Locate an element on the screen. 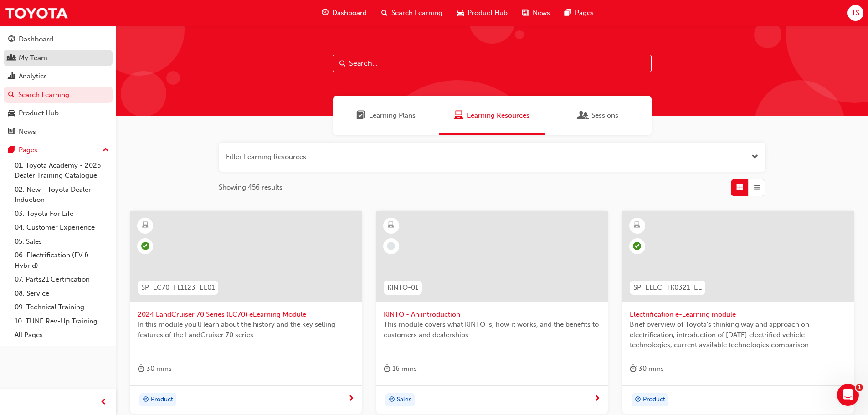 This screenshot has width=868, height=415. span: people-icon is located at coordinates (11, 58).